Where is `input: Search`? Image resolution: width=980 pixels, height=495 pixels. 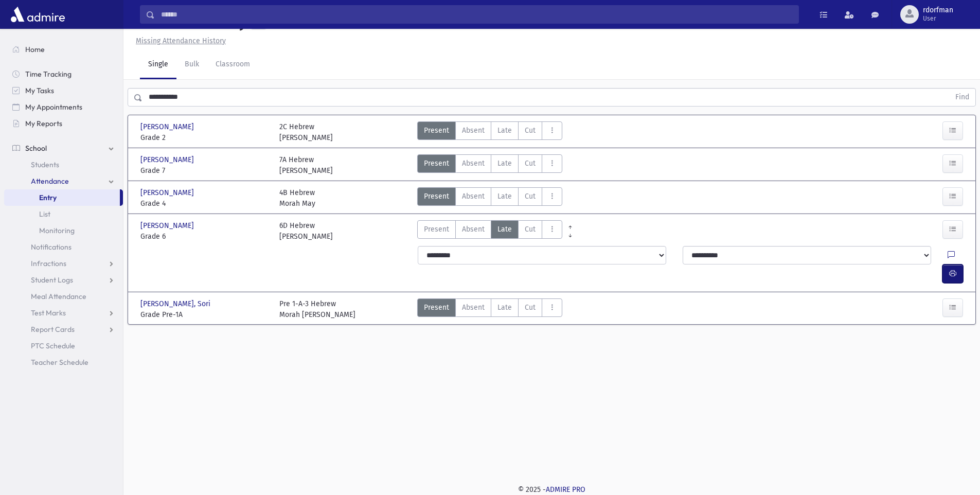
input: Search is located at coordinates (476, 15).